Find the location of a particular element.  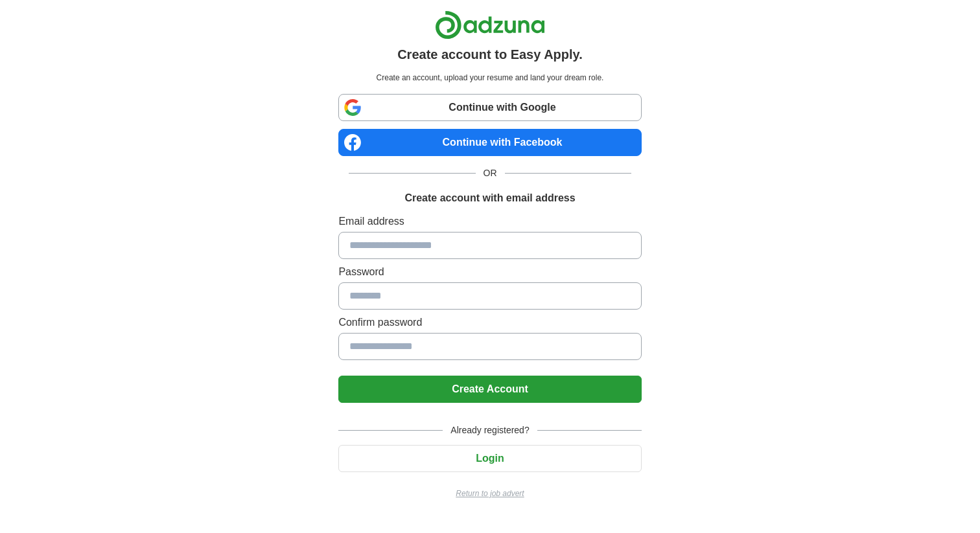

p: Create an account, upload your resume and land your dream role. is located at coordinates (489, 77).